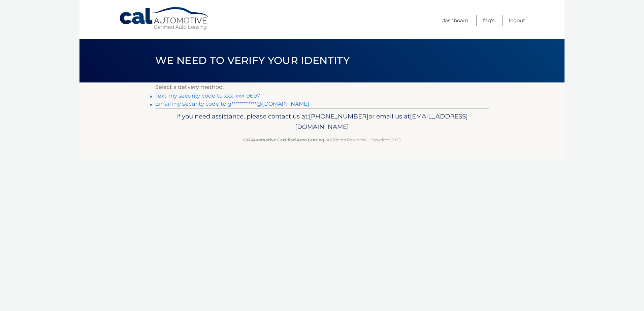 This screenshot has height=311, width=644. What do you see at coordinates (208, 96) in the screenshot?
I see `a: Text my security code to xxx-xxx-9697` at bounding box center [208, 96].